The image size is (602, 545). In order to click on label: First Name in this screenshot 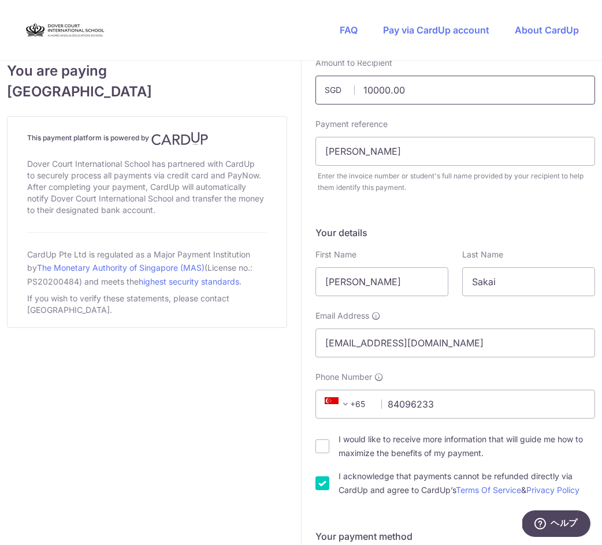, I will do `click(336, 255)`.